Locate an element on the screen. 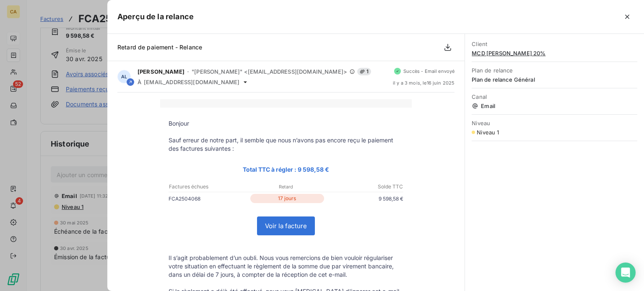 This screenshot has width=644, height=291. span: Niveau is located at coordinates (554, 123).